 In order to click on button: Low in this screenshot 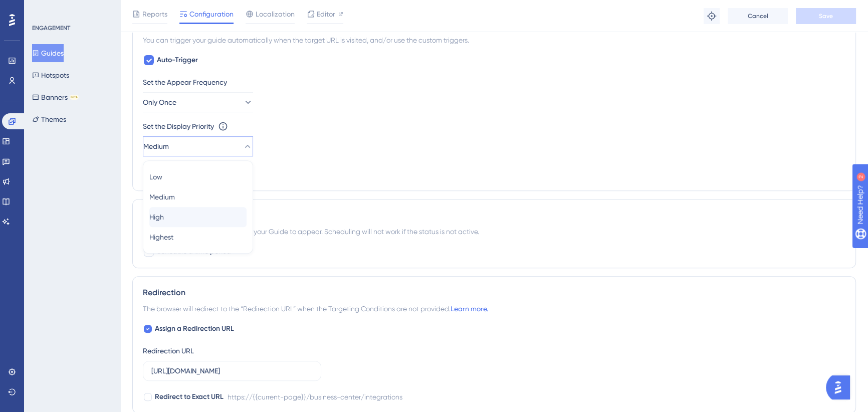, I will do `click(198, 177)`.